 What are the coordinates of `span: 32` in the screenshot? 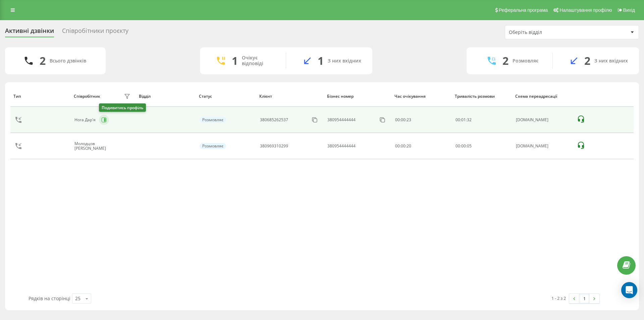 It's located at (469, 120).